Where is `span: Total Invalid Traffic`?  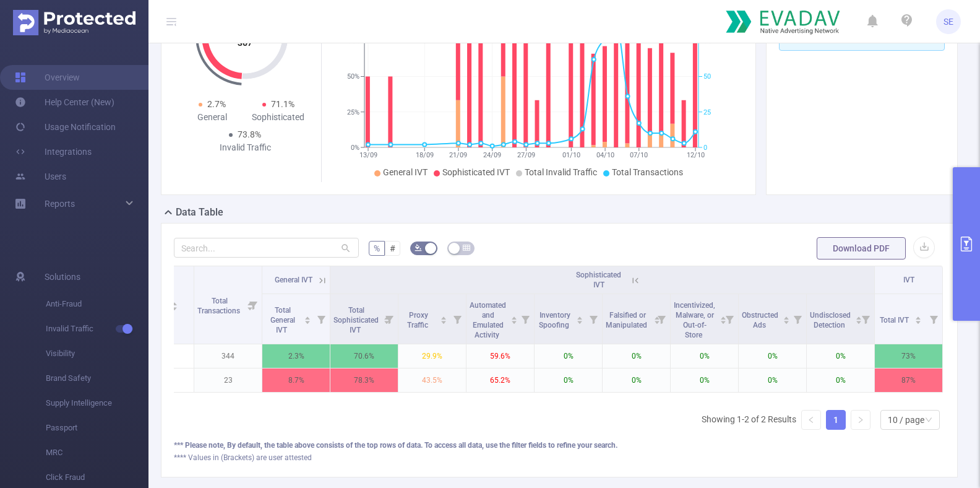
span: Total Invalid Traffic is located at coordinates (561, 172).